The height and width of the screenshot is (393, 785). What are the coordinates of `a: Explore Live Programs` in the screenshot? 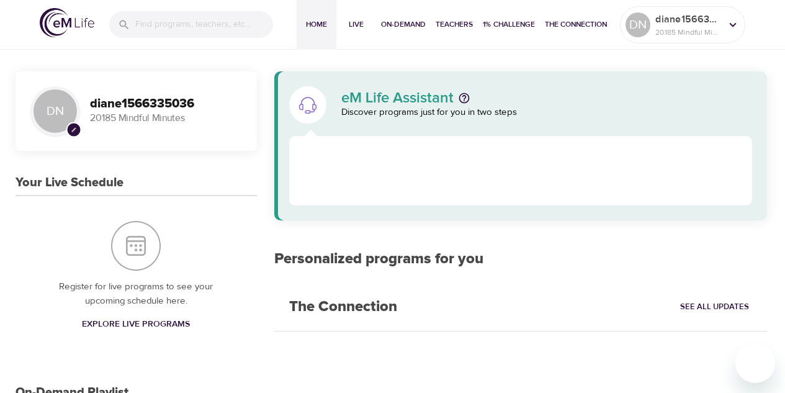 It's located at (136, 324).